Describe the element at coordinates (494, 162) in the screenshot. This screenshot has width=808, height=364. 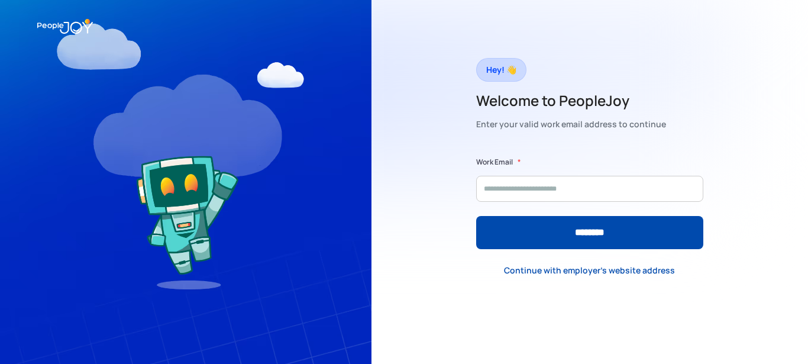
I see `label: Work Email` at that location.